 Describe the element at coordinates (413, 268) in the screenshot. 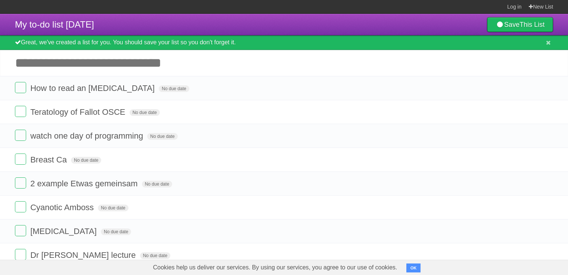

I see `button: OK` at that location.